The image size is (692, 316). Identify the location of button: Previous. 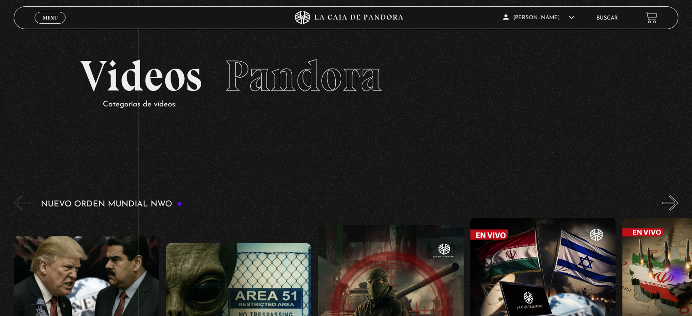
(21, 203).